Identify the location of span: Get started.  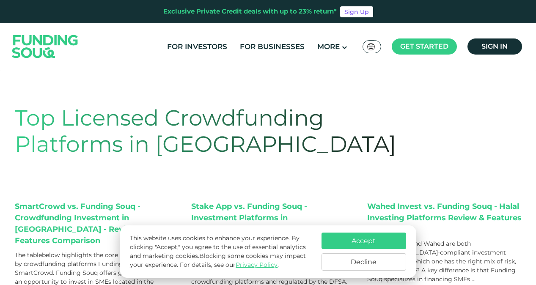
(425, 46).